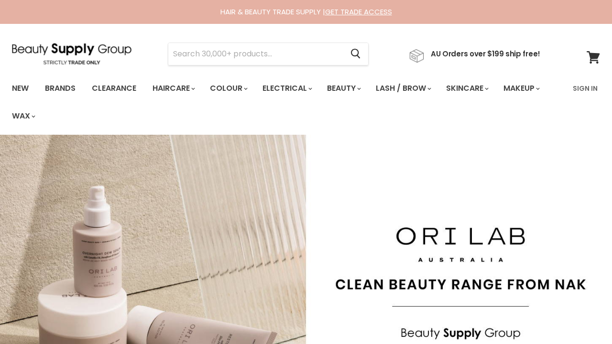 Image resolution: width=612 pixels, height=344 pixels. Describe the element at coordinates (255, 54) in the screenshot. I see `input: Search` at that location.